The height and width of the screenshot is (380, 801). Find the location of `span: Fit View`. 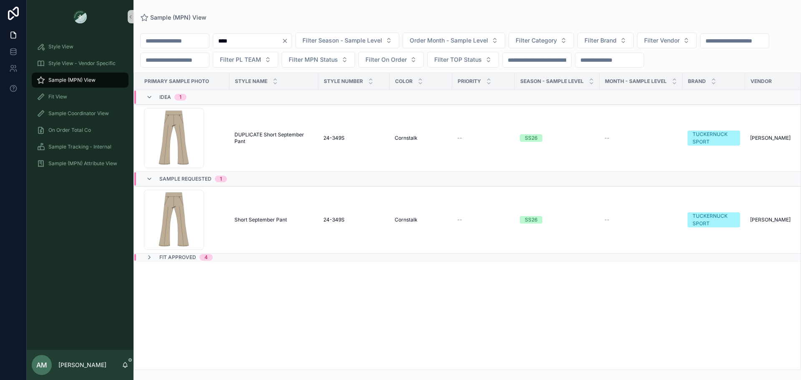

span: Fit View is located at coordinates (58, 97).